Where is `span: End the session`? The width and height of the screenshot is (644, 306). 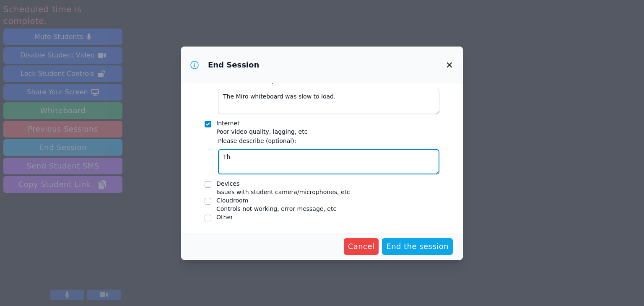 span: End the session is located at coordinates (417, 247).